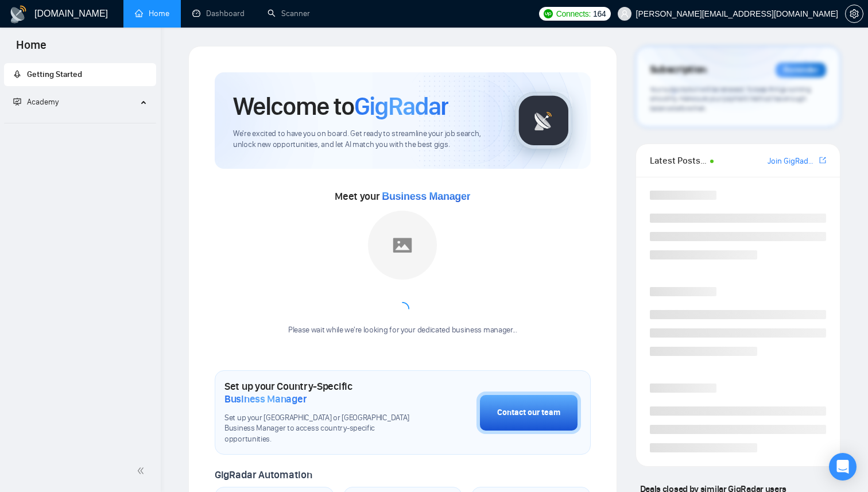 The height and width of the screenshot is (492, 868). What do you see at coordinates (402, 106) in the screenshot?
I see `span: GigRadar` at bounding box center [402, 106].